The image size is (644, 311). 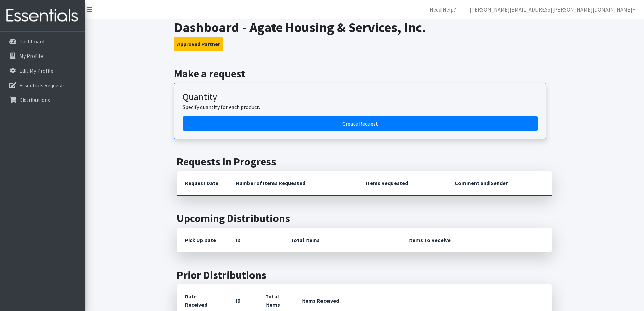 I want to click on h2: Upcoming Distributions, so click(x=365, y=218).